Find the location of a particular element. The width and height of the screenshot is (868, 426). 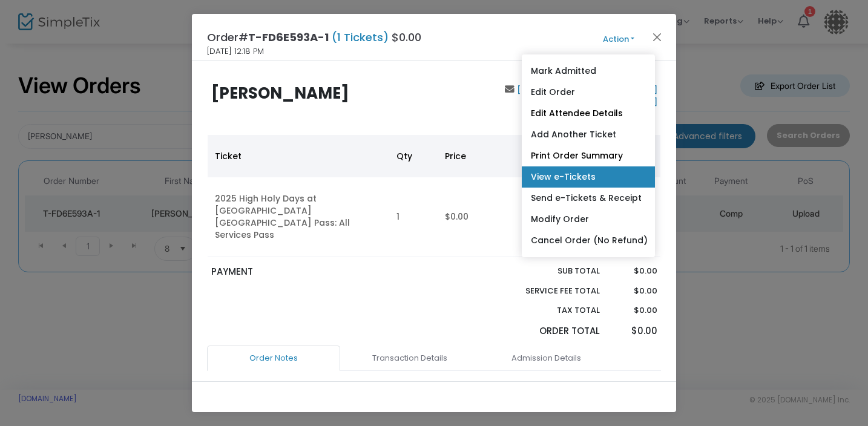

button: Action is located at coordinates (619, 39).